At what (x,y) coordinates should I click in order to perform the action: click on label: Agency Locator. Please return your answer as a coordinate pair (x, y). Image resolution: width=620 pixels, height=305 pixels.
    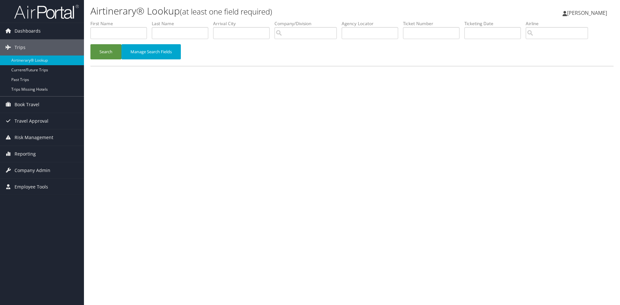
    Looking at the image, I should click on (372, 24).